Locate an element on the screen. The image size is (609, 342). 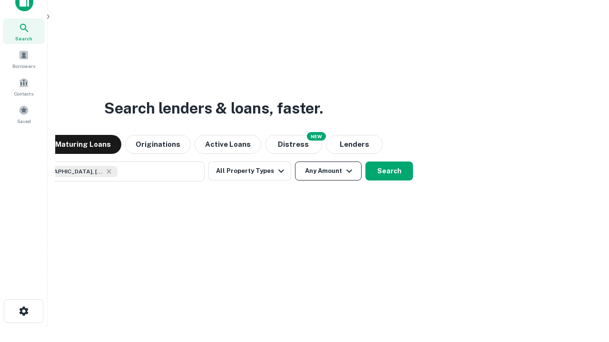
a: Search is located at coordinates (24, 31).